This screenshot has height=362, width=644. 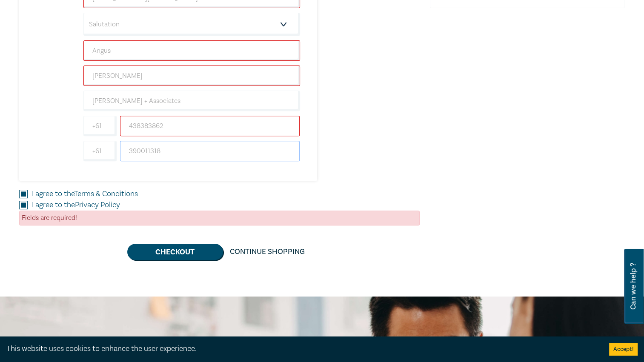 What do you see at coordinates (209, 151) in the screenshot?
I see `input: Phone` at bounding box center [209, 151].